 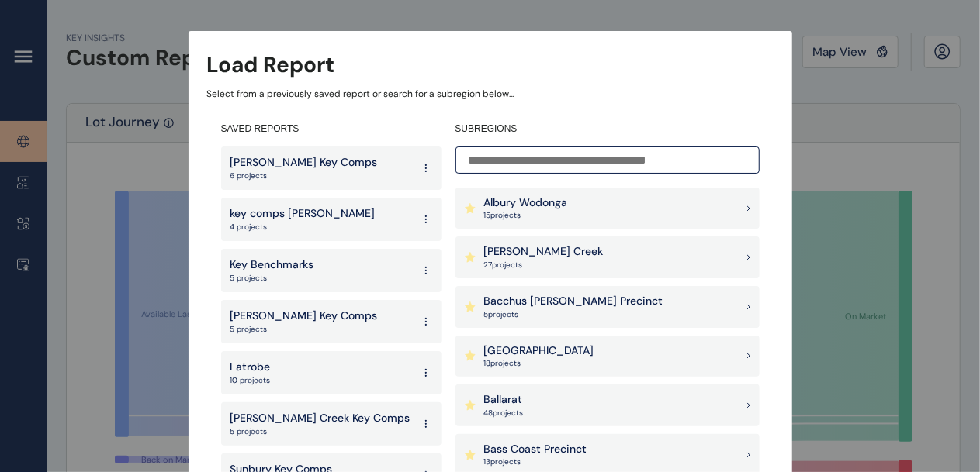 I want to click on p: Latrobe, so click(x=251, y=368).